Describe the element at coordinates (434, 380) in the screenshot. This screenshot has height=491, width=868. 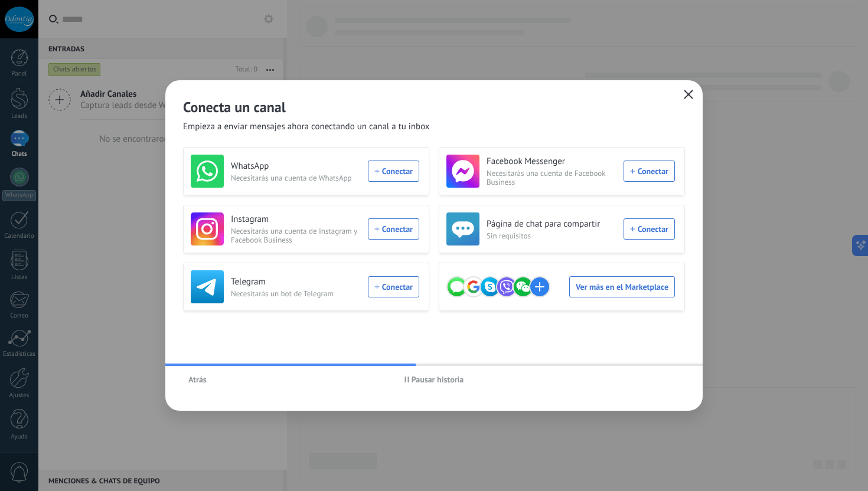
I see `button: Pausar historia` at that location.